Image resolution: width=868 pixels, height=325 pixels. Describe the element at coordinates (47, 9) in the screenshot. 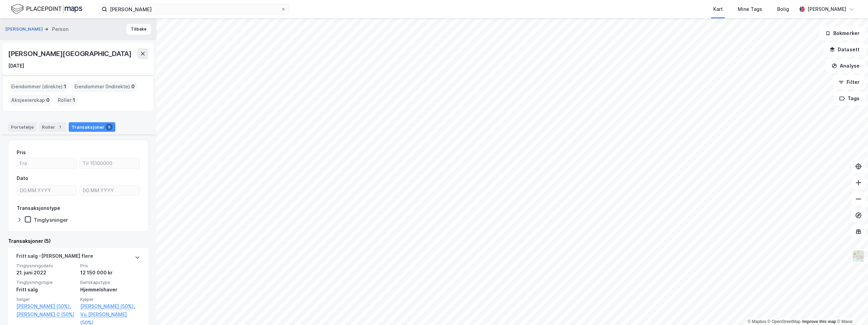

I see `img: logo.f888ab2527a4732fd821a326f86c7f29.svg` at that location.